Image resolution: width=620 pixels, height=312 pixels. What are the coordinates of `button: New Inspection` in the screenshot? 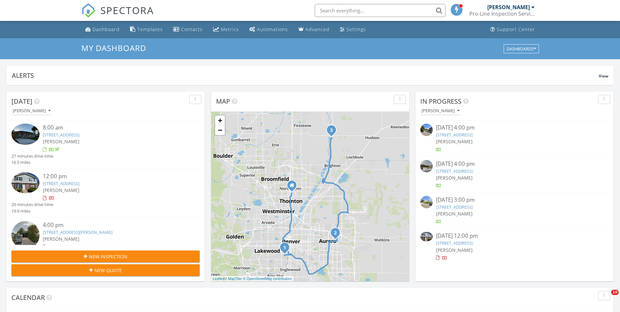 It's located at (106, 256).